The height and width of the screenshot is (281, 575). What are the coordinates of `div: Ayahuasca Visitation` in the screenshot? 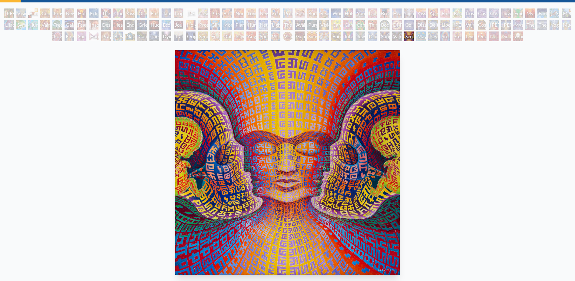 It's located at (300, 25).